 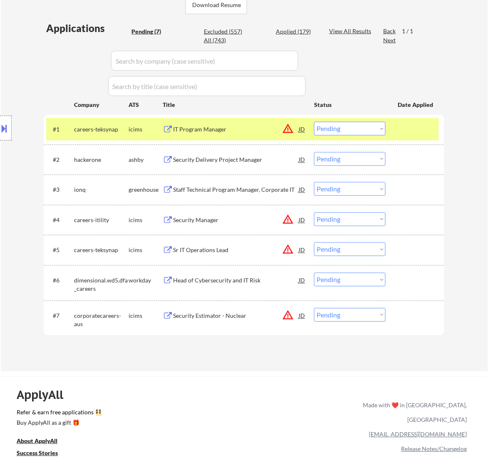 What do you see at coordinates (236, 190) in the screenshot?
I see `div: Staff Technical Program Manager, Corporate IT` at bounding box center [236, 190].